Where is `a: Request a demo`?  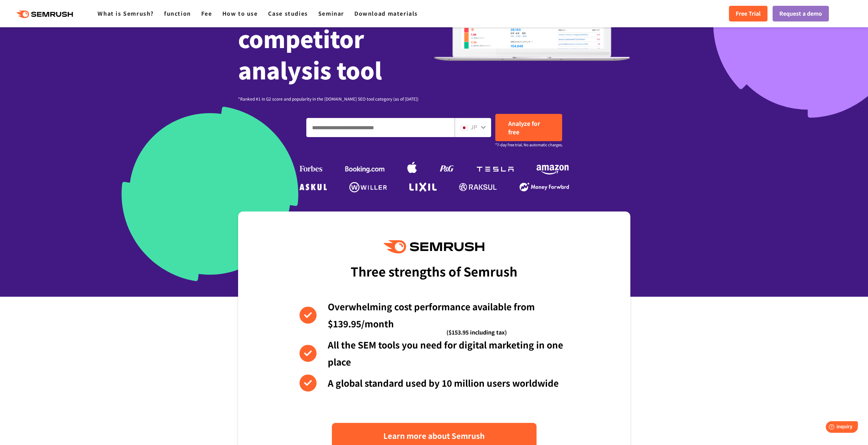
a: Request a demo is located at coordinates (801, 13).